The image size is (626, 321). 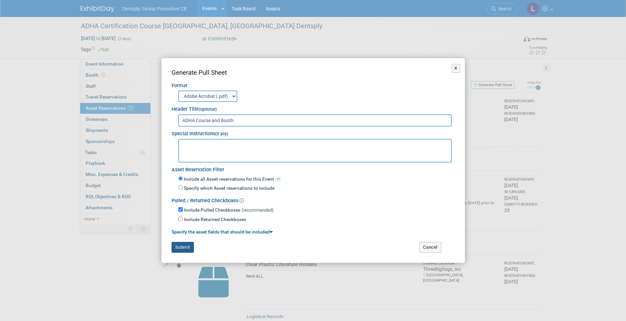 I want to click on div: Format, so click(x=313, y=84).